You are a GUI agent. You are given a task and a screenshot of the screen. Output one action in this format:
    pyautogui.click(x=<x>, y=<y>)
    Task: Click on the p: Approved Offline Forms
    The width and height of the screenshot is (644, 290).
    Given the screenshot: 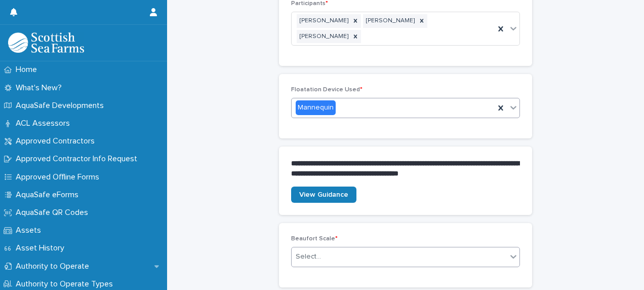 What is the action you would take?
    pyautogui.click(x=59, y=177)
    